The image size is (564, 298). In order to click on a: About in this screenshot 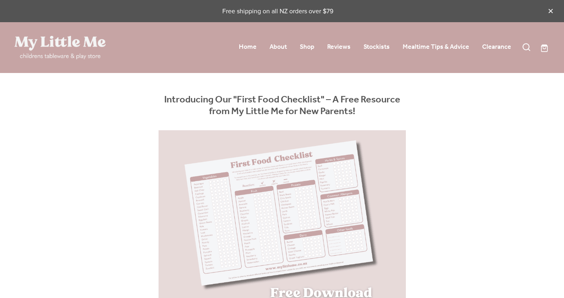, I will do `click(278, 47)`.